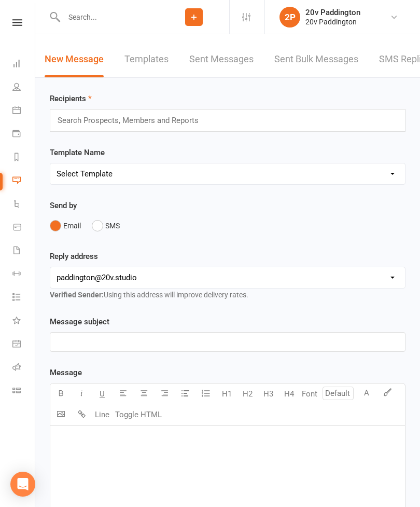 The width and height of the screenshot is (420, 507). I want to click on a: General attendance kiosk mode, so click(24, 344).